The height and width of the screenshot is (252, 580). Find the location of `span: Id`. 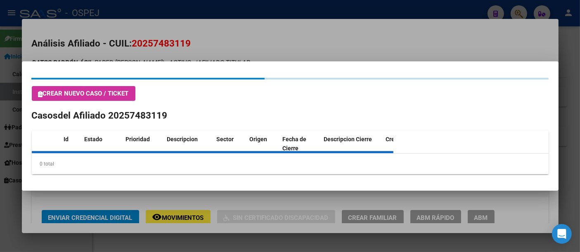

span: Id is located at coordinates (66, 139).